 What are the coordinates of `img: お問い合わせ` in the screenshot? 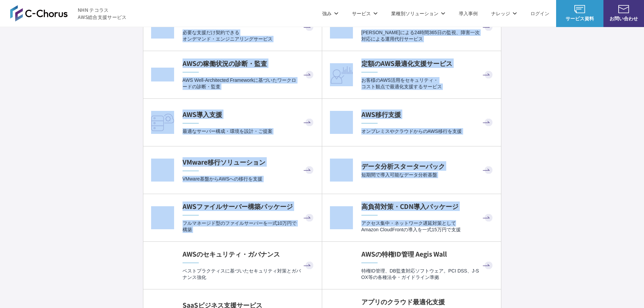 It's located at (624, 9).